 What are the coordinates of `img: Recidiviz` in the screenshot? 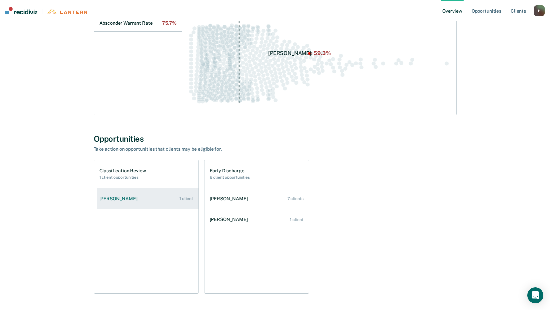 It's located at (21, 11).